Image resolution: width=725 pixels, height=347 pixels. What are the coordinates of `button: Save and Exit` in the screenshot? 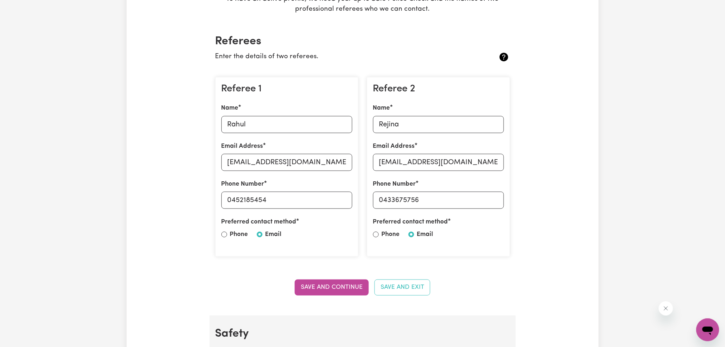 It's located at (402, 288).